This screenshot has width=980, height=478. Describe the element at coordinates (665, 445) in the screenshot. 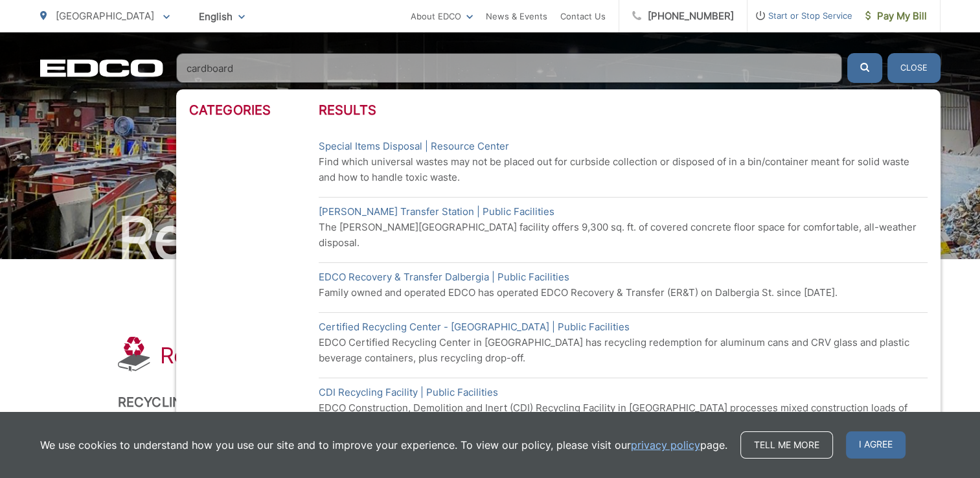

I see `a: privacy policy` at that location.